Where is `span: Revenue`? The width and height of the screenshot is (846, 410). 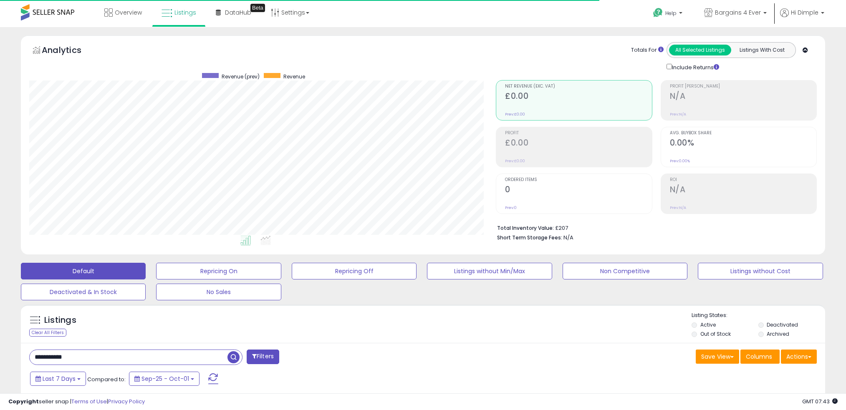
span: Revenue is located at coordinates (294, 76).